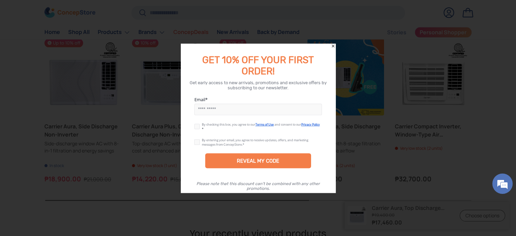  What do you see at coordinates (75, 42) in the screenshot?
I see `div: Chat with us now` at bounding box center [75, 42].